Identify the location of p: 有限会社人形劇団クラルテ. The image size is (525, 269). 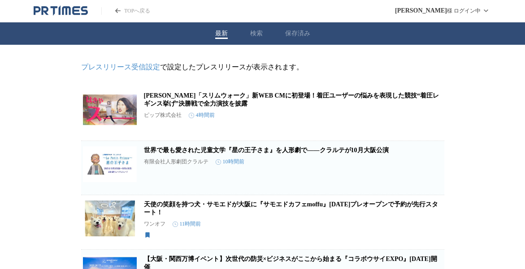
(176, 162).